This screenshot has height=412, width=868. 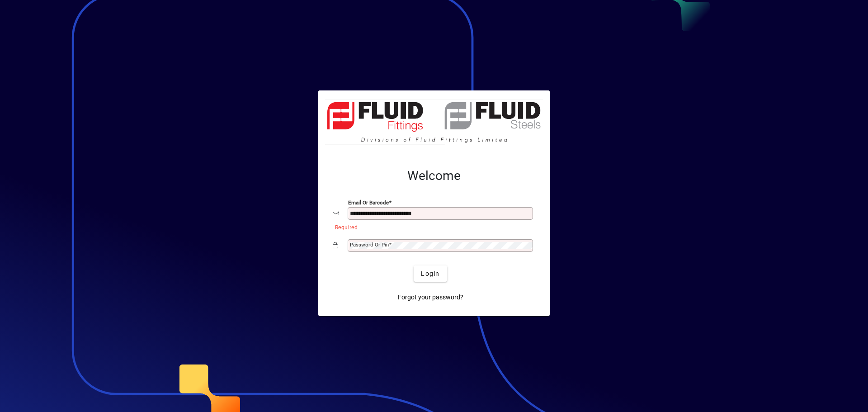 What do you see at coordinates (431, 297) in the screenshot?
I see `a: Forgot your password?` at bounding box center [431, 297].